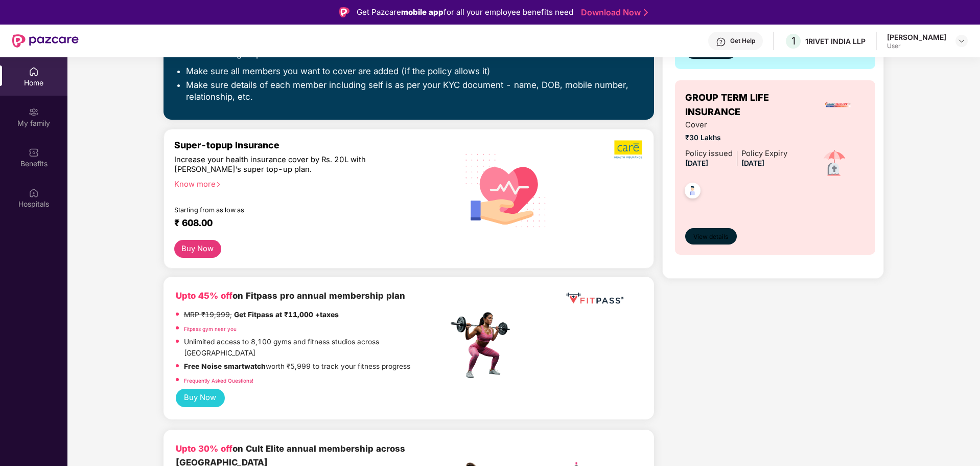  What do you see at coordinates (289, 209) in the screenshot?
I see `div: Starting from as low as` at bounding box center [289, 209].